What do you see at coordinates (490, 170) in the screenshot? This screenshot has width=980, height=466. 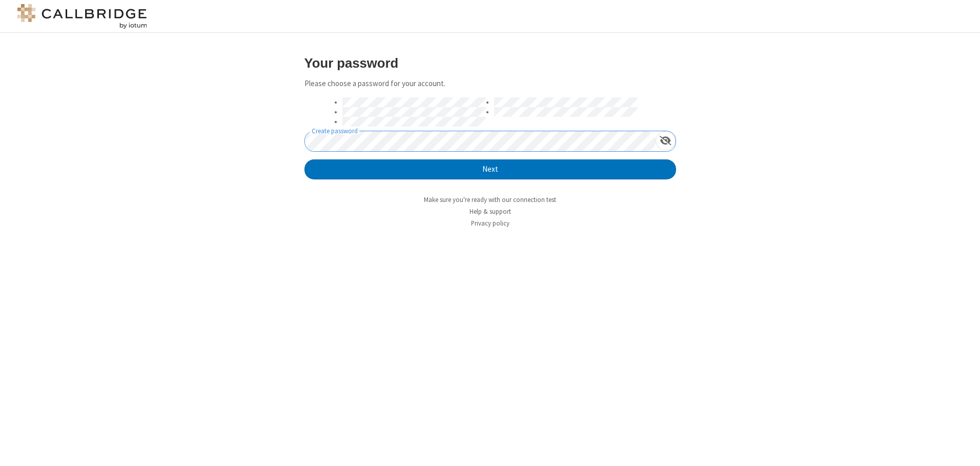 I see `button: Next` at bounding box center [490, 170].